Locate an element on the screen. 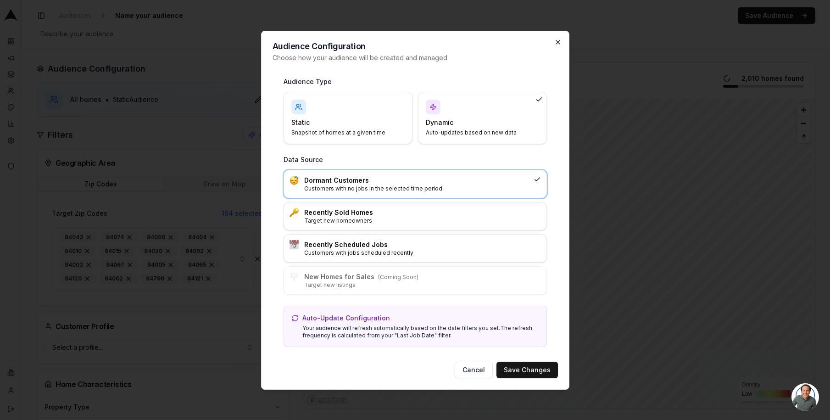  h3: Audience Type is located at coordinates (415, 82).